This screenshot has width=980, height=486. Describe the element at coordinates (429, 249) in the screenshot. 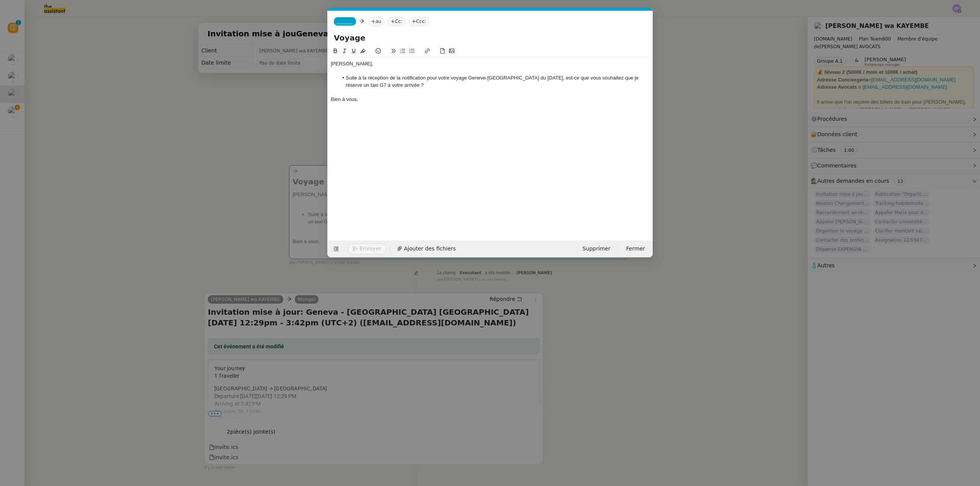

I see `span: Ajouter des fichiers` at that location.